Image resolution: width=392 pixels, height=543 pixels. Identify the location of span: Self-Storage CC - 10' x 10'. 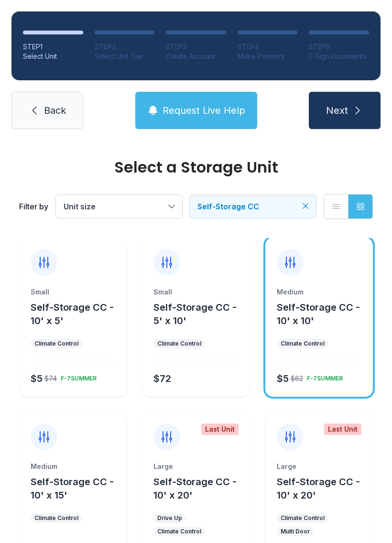
(318, 314).